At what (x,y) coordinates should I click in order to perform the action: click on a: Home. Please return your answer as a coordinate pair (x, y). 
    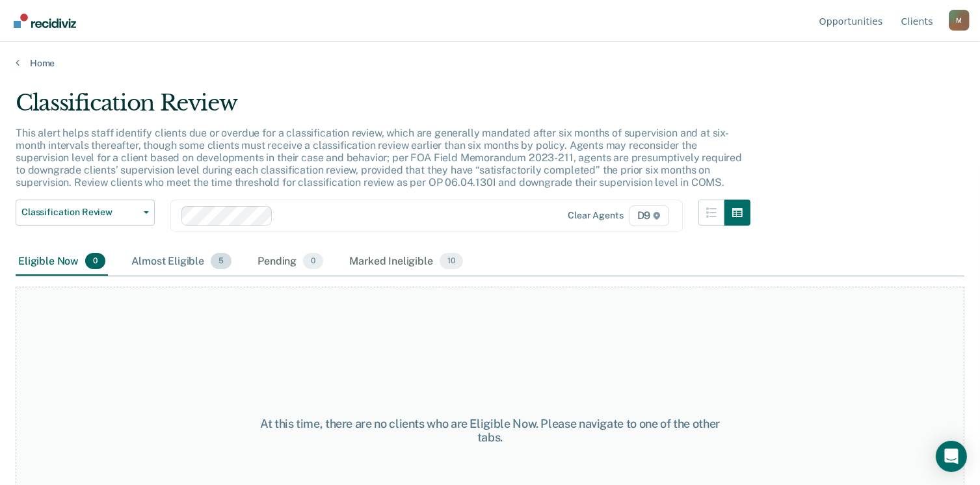
    Looking at the image, I should click on (490, 63).